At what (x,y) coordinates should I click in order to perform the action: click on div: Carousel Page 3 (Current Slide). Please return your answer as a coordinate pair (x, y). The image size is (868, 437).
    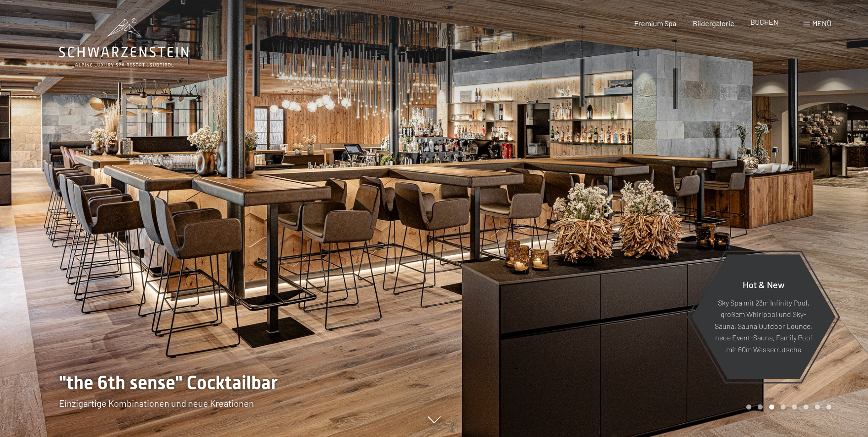
    Looking at the image, I should click on (772, 407).